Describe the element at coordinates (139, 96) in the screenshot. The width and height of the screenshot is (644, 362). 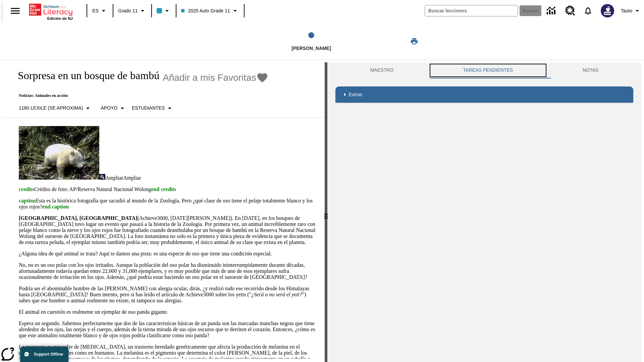
I see `p: Noticias: Animales en acción` at that location.